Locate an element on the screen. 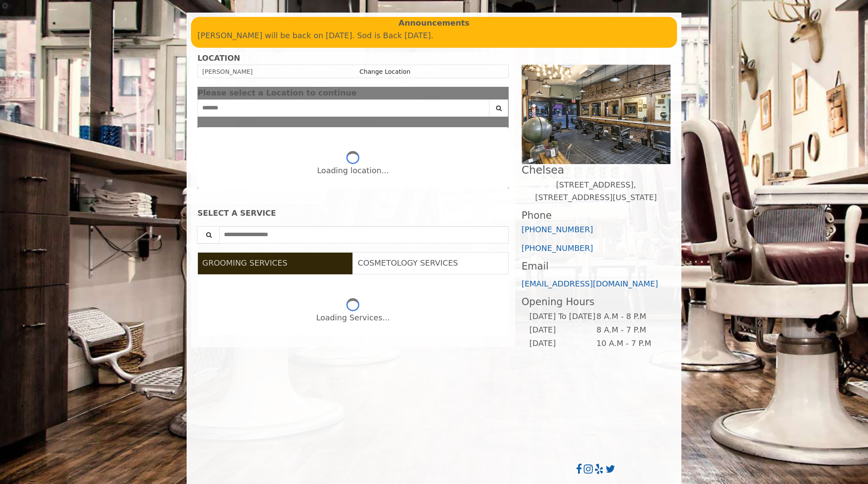 This screenshot has width=868, height=484. b: Announcements is located at coordinates (434, 23).